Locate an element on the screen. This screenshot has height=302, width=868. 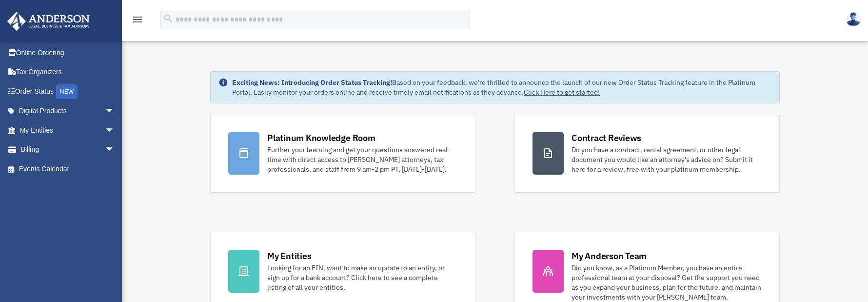
a: Tax Organizers is located at coordinates (68, 72).